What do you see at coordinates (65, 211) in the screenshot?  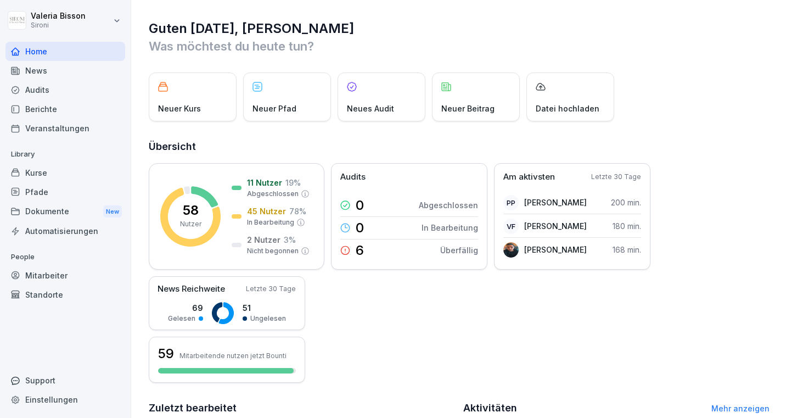 I see `div: Dokumente` at bounding box center [65, 211].